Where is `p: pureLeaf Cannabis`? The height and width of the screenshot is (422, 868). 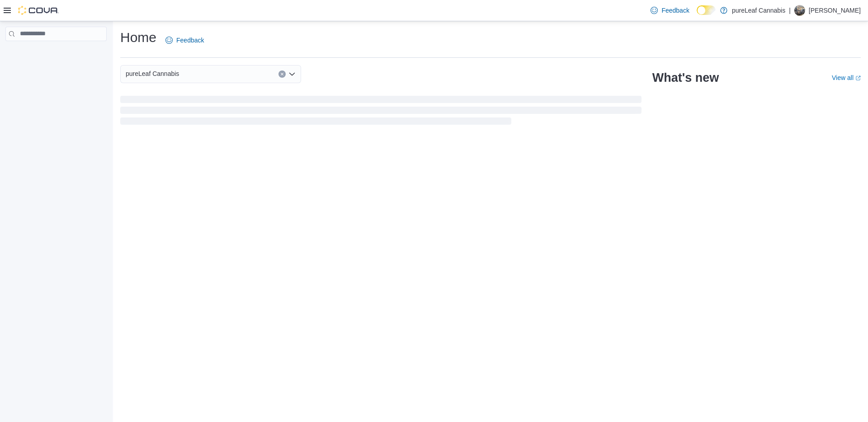 p: pureLeaf Cannabis is located at coordinates (758, 10).